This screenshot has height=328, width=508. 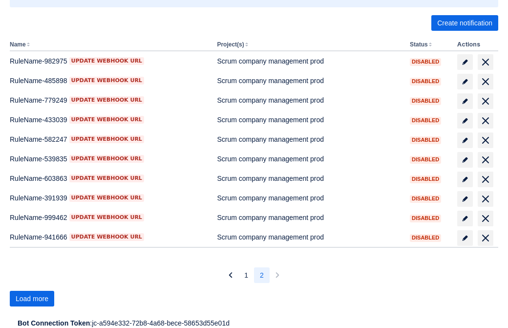 I want to click on div: RuleName-582247, so click(x=109, y=139).